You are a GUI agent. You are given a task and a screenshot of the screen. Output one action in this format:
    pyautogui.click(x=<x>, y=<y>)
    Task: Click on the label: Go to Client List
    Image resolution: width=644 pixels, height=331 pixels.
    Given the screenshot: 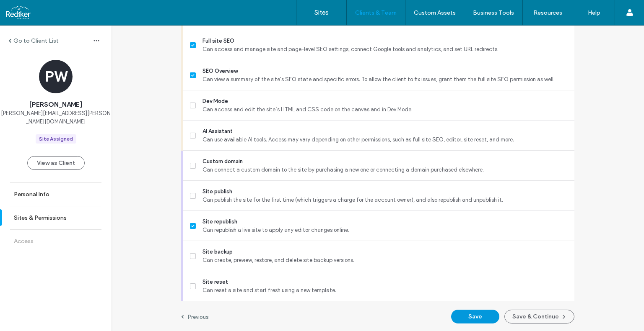 What is the action you would take?
    pyautogui.click(x=36, y=40)
    